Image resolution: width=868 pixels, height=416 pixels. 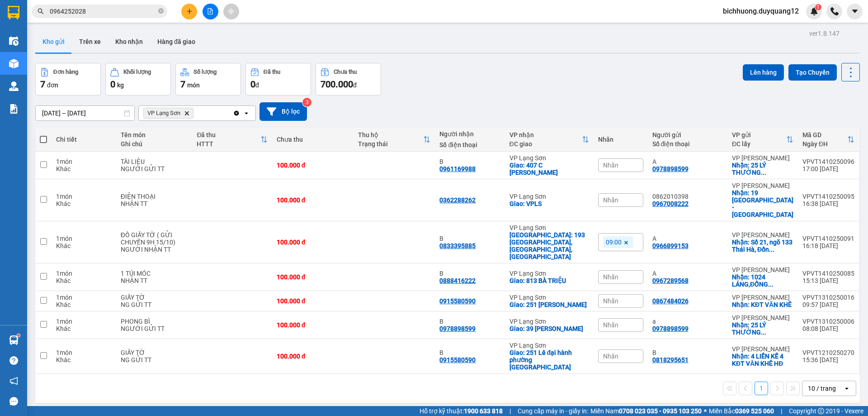 I want to click on div: Giao: 251 Lê đại hành phường đông kinh, so click(x=549, y=359).